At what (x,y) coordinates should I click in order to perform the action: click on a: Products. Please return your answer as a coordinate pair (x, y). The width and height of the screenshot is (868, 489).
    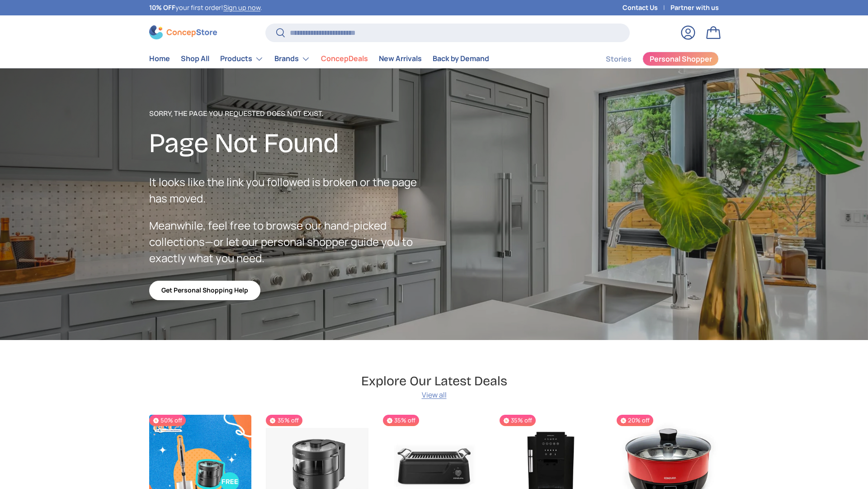
    Looking at the image, I should click on (242, 59).